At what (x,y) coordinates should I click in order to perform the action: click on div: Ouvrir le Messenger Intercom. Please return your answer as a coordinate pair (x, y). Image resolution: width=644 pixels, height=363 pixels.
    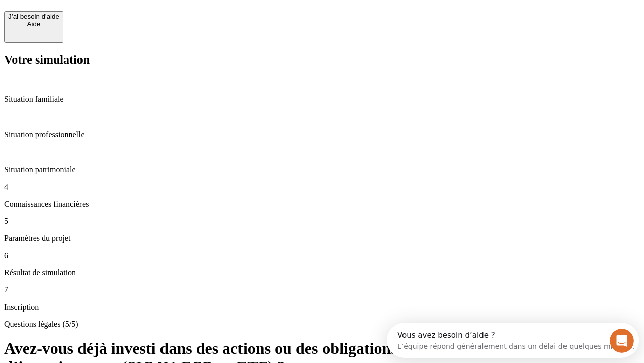
    Looking at the image, I should click on (140, 18).